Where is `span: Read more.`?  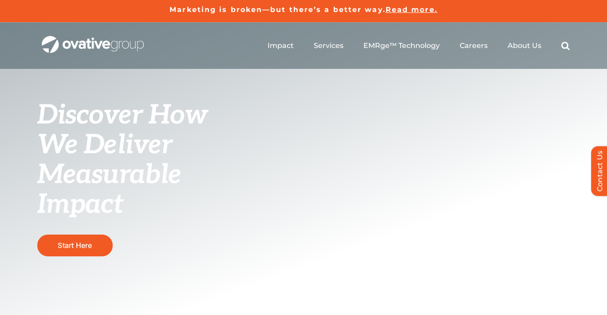 span: Read more. is located at coordinates (411, 9).